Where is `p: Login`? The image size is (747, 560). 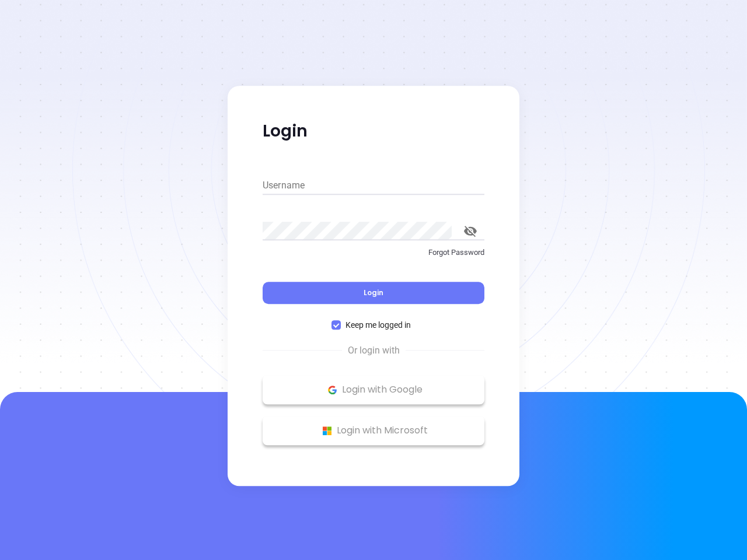
p: Login is located at coordinates (374, 131).